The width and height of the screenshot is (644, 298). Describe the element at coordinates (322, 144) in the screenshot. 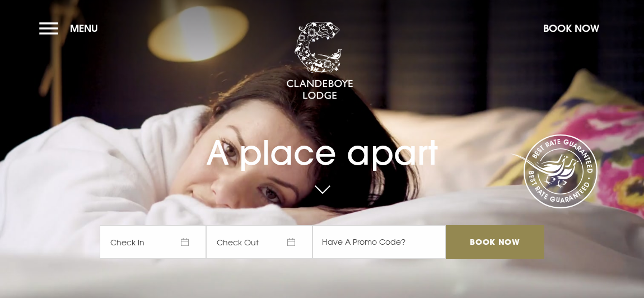

I see `h1: A place apart` at that location.